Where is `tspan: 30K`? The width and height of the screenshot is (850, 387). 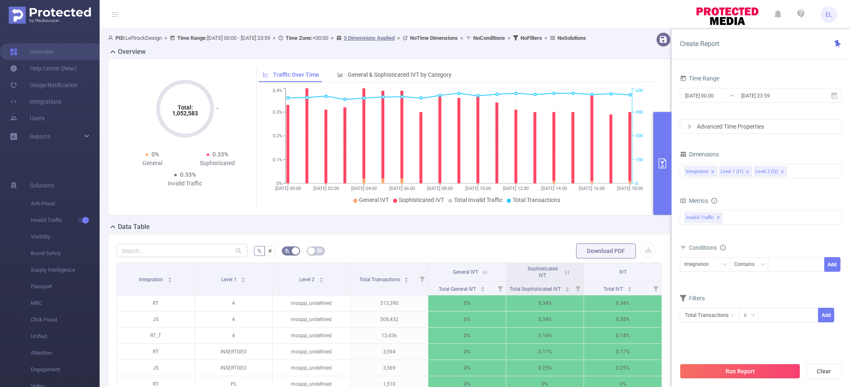 tspan: 30K is located at coordinates (639, 136).